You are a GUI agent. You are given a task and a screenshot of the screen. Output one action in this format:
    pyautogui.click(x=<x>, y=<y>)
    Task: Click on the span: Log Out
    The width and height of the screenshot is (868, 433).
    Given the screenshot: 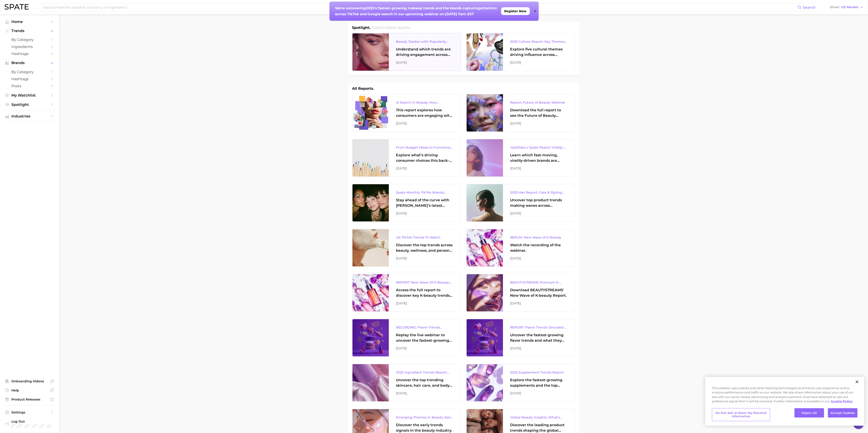 What is the action you would take?
    pyautogui.click(x=37, y=422)
    